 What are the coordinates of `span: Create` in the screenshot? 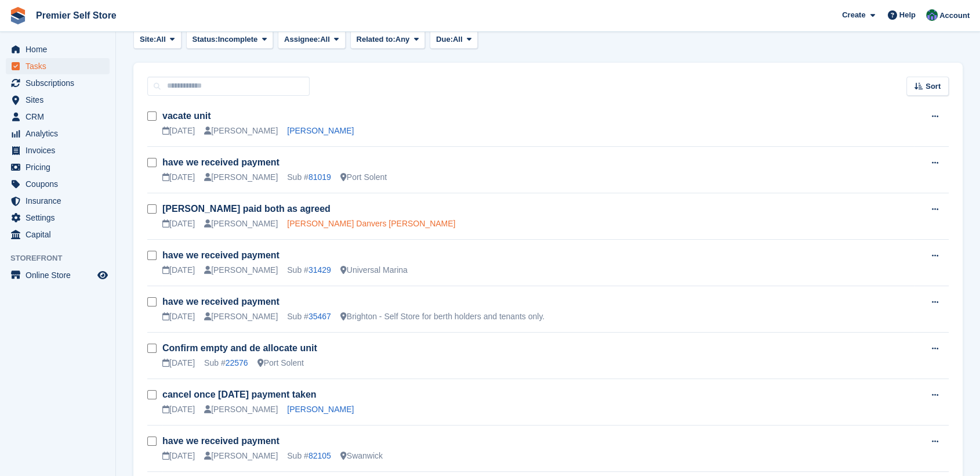 It's located at (854, 15).